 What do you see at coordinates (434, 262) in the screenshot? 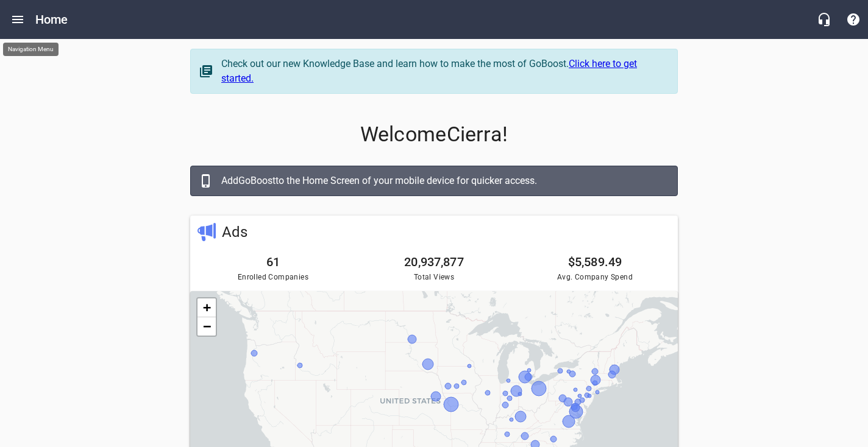
I see `h6: 20,937,877` at bounding box center [434, 262].